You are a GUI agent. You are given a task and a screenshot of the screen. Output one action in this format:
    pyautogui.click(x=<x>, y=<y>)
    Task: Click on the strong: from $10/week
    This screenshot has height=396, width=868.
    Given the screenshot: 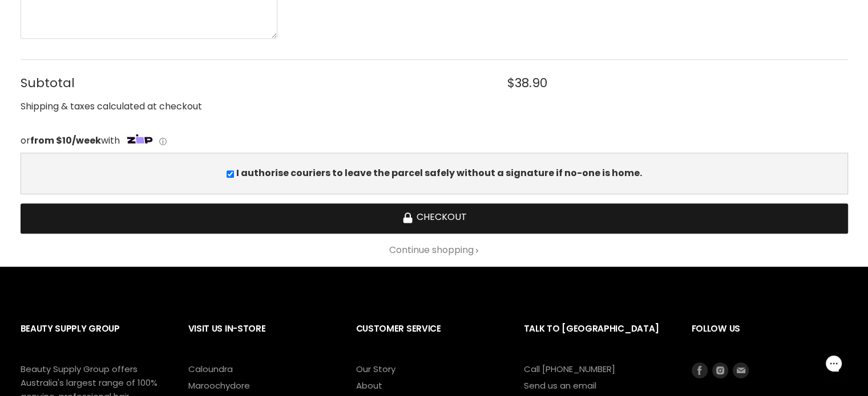 What is the action you would take?
    pyautogui.click(x=65, y=140)
    